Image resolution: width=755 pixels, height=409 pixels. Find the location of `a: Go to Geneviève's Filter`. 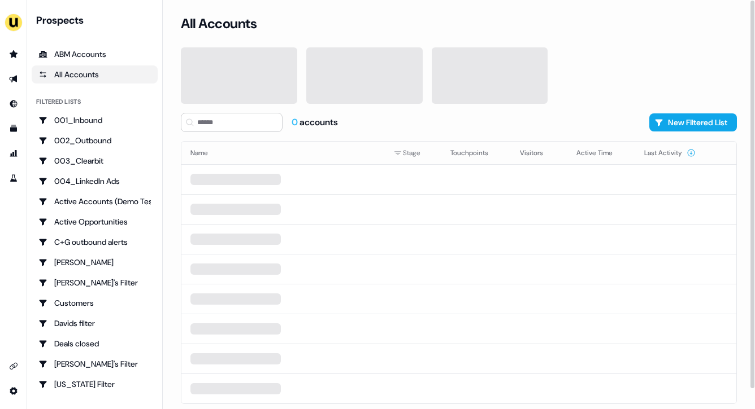

a: Go to Geneviève's Filter is located at coordinates (94, 364).